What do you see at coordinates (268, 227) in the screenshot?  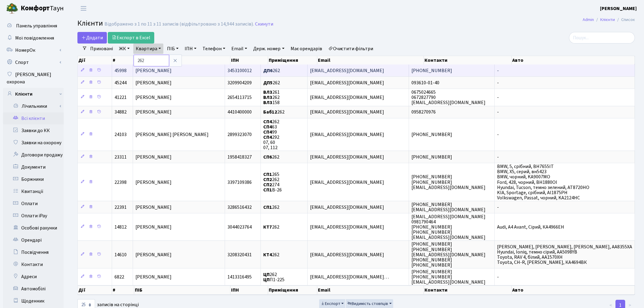 I see `b: КТ7` at bounding box center [268, 227].